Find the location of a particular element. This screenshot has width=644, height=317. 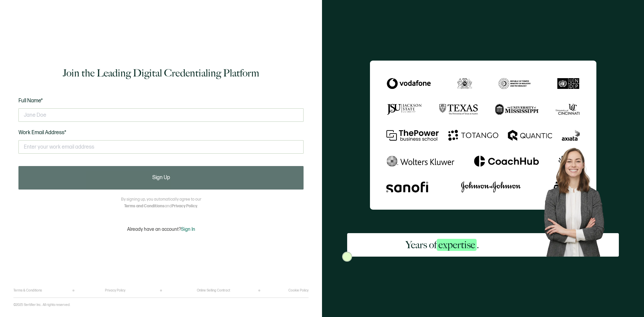

img: Sertifier Signup - Years of <span class="strong-h">expertise</span>. is located at coordinates (483, 135).